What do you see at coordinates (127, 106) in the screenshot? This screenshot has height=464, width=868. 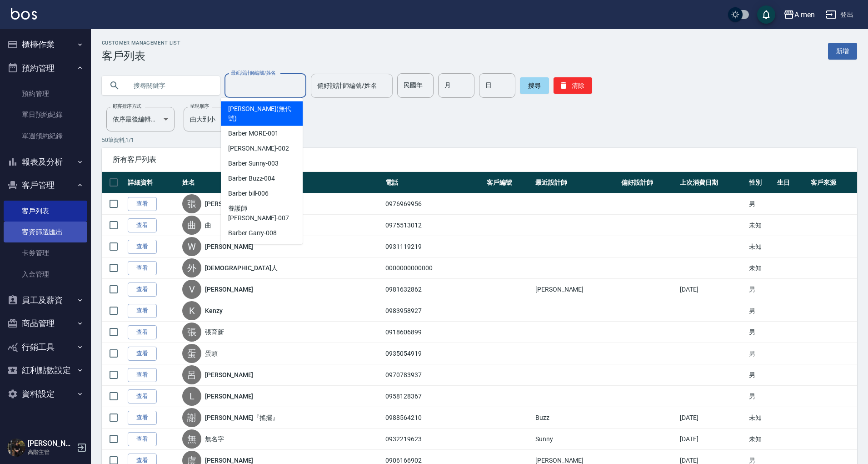 I see `label: 顧客排序方式` at bounding box center [127, 106].